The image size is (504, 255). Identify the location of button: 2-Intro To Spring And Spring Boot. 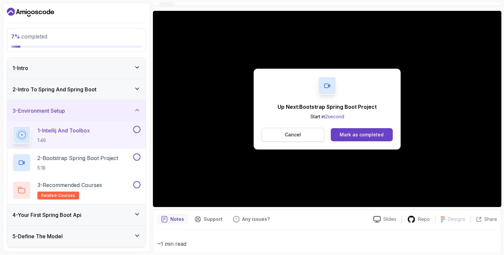
(76, 89).